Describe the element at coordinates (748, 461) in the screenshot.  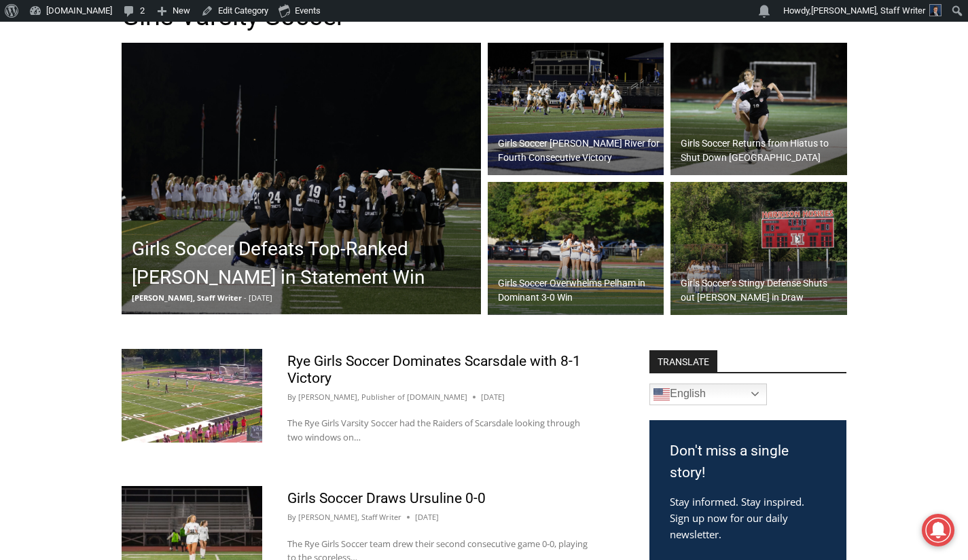
I see `h3: Don't miss a single story!` at that location.